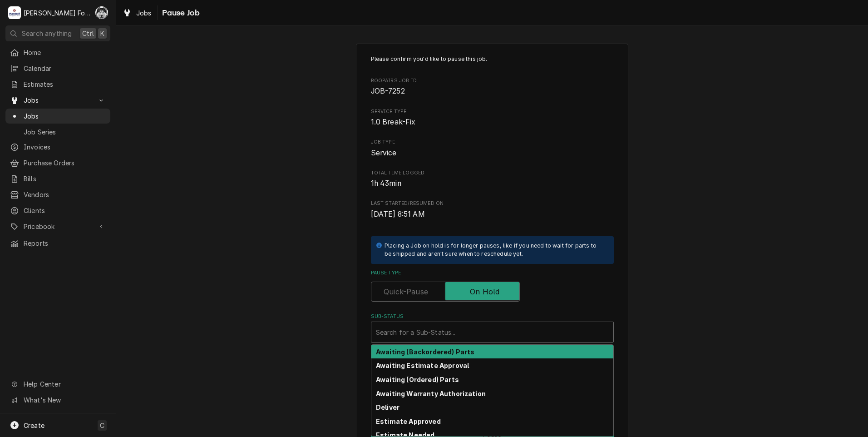 The width and height of the screenshot is (868, 437). Describe the element at coordinates (58, 400) in the screenshot. I see `a: Go to What's New` at that location.